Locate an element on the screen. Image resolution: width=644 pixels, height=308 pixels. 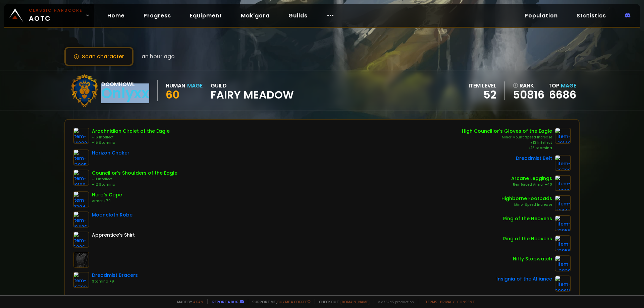
span: Mage is located at coordinates (569, 86).